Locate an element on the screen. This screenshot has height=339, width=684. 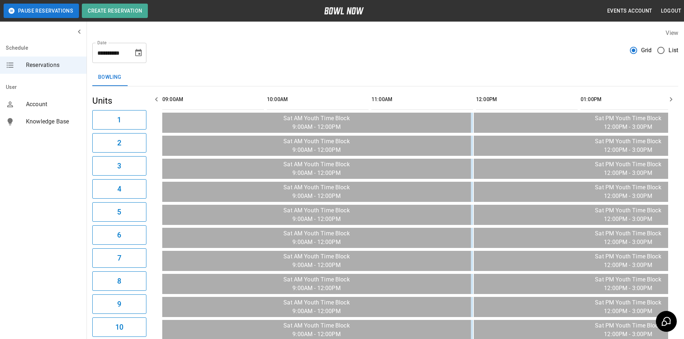
h5: Units is located at coordinates (119, 101).